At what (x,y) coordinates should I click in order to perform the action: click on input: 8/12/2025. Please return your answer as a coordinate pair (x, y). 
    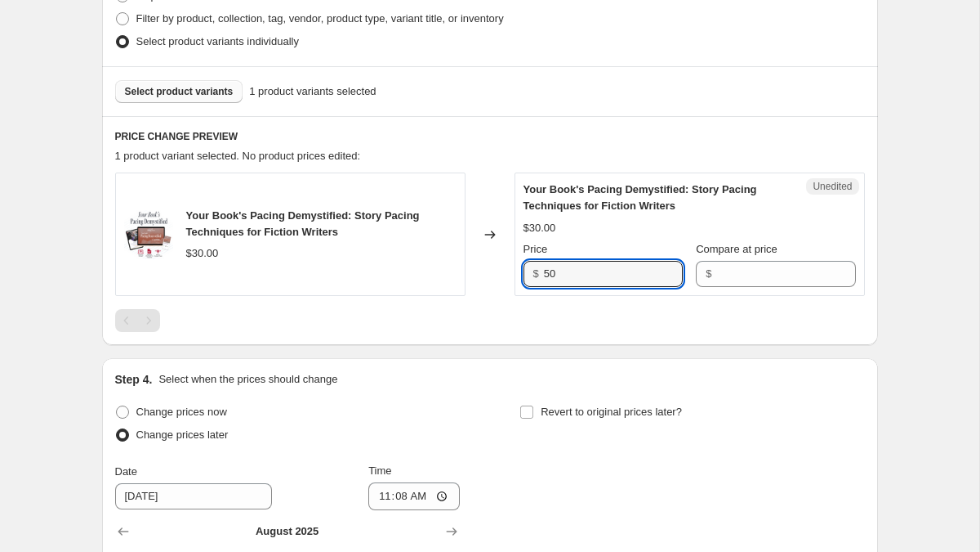
    Looking at the image, I should click on (194, 496).